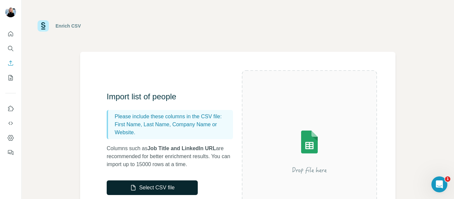  What do you see at coordinates (182, 148) in the screenshot?
I see `span: Job Title and LinkedIn URL` at bounding box center [182, 148].